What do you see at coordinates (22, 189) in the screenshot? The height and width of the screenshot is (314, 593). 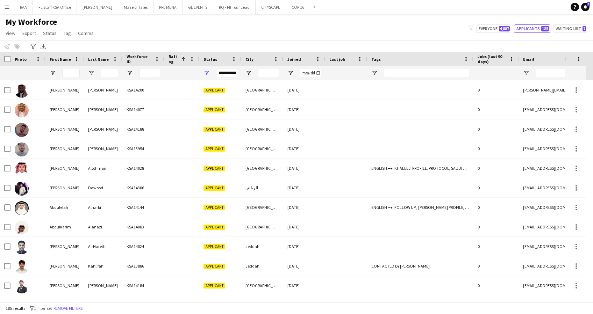 I see `img: Abdulaziz Dawood` at bounding box center [22, 189].